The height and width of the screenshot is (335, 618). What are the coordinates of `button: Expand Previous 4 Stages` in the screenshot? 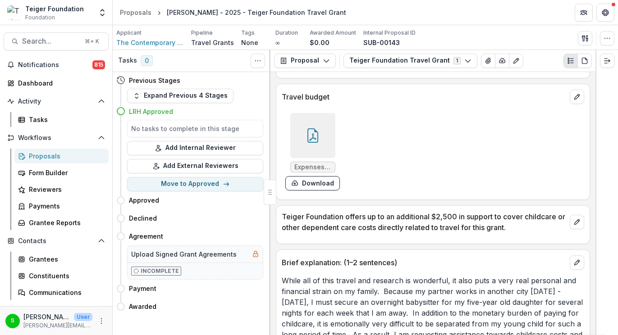 It's located at (180, 96).